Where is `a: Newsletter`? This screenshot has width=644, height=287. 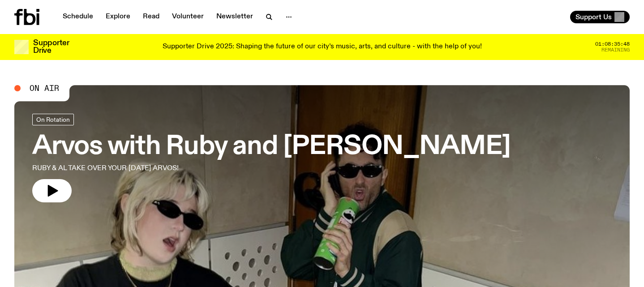
a: Newsletter is located at coordinates (235, 17).